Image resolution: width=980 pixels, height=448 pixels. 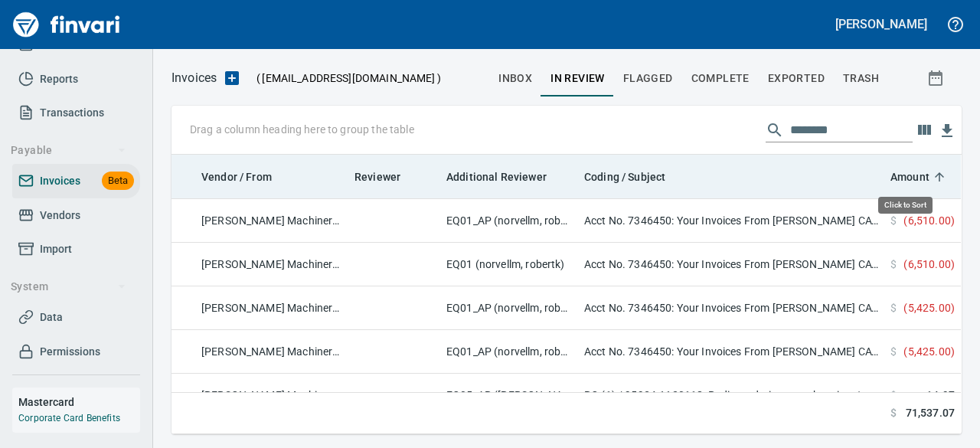 I want to click on button: System, so click(x=68, y=286).